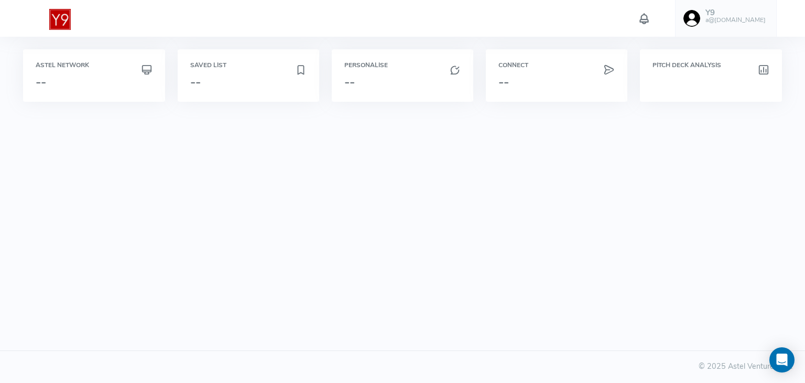  Describe the element at coordinates (403, 366) in the screenshot. I see `div: © 2025 Astel Ventures Ltd.` at that location.